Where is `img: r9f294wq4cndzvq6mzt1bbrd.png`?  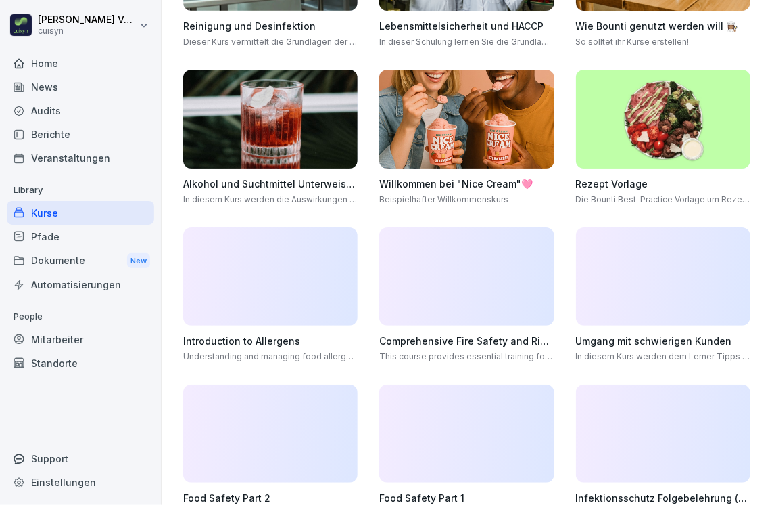 img: r9f294wq4cndzvq6mzt1bbrd.png is located at coordinates (271, 118).